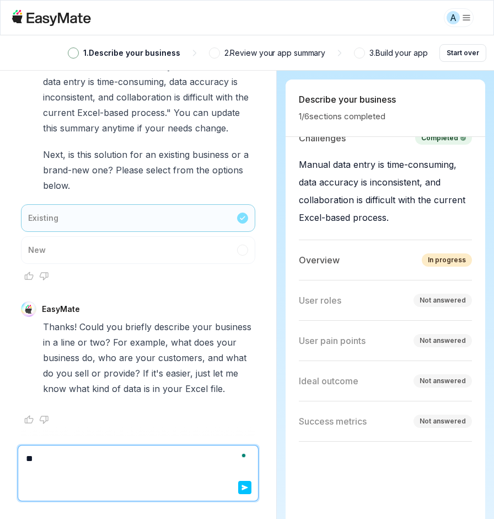 The image size is (494, 519). Describe the element at coordinates (320, 300) in the screenshot. I see `p: User roles` at that location.